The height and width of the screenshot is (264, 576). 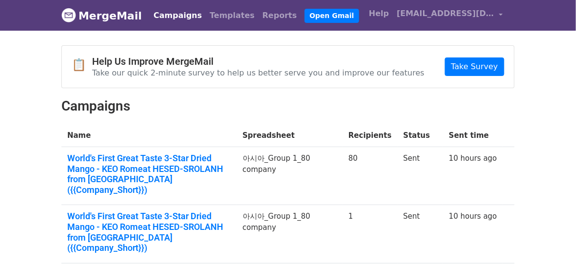 I want to click on a: Templates, so click(x=232, y=16).